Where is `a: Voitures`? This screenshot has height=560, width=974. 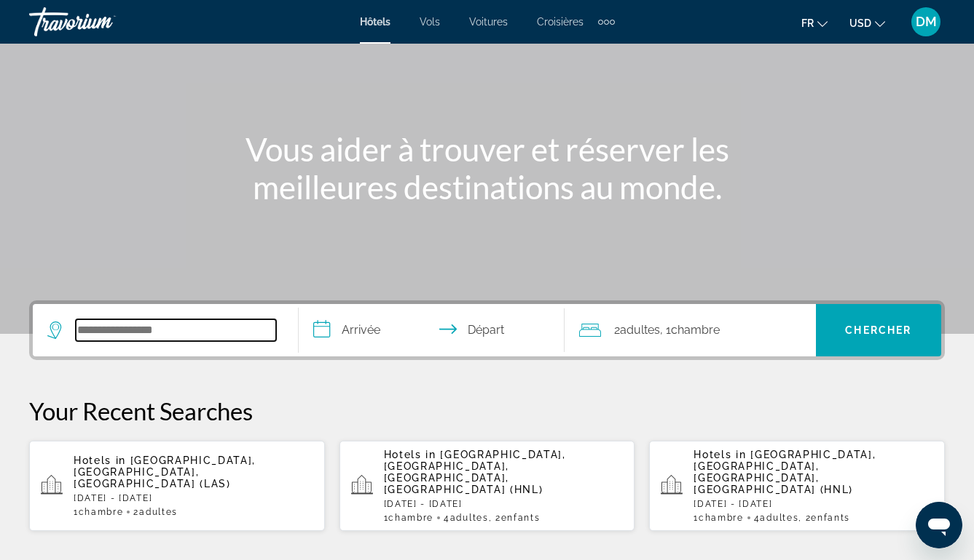
a: Voitures is located at coordinates (488, 22).